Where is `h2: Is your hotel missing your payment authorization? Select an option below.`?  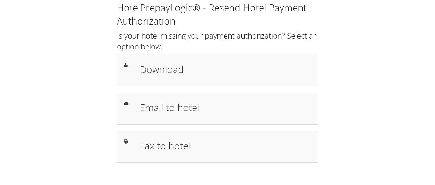
h2: Is your hotel missing your payment authorization? Select an option below. is located at coordinates (218, 41).